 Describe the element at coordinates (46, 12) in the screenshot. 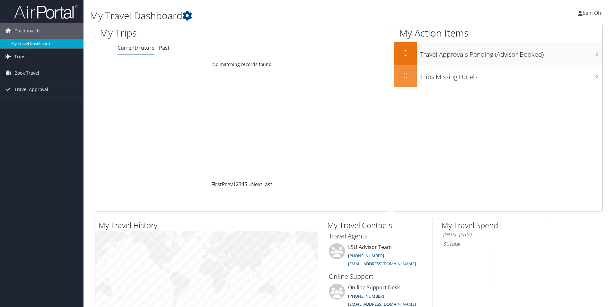

I see `img: airportal-logo.png` at that location.